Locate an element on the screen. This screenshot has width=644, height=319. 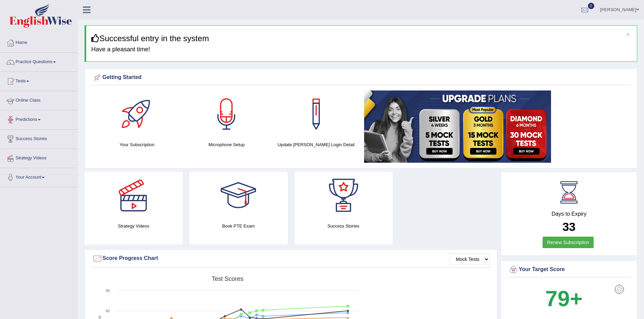
a: Predictions is located at coordinates (39, 119).